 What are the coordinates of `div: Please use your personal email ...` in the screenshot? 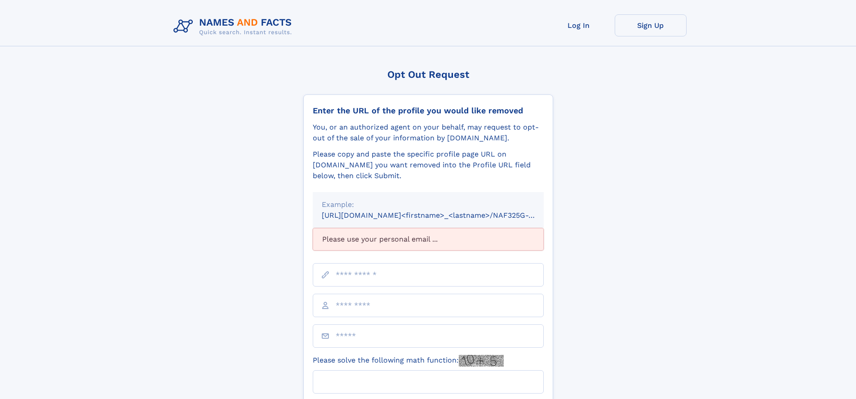 It's located at (428, 239).